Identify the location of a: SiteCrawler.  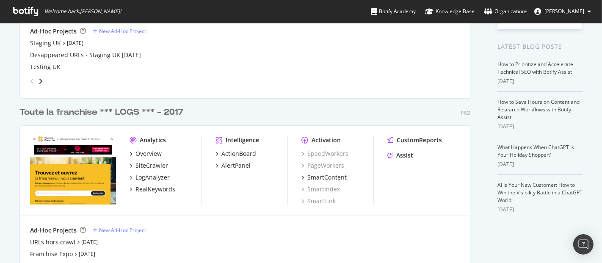
(149, 165).